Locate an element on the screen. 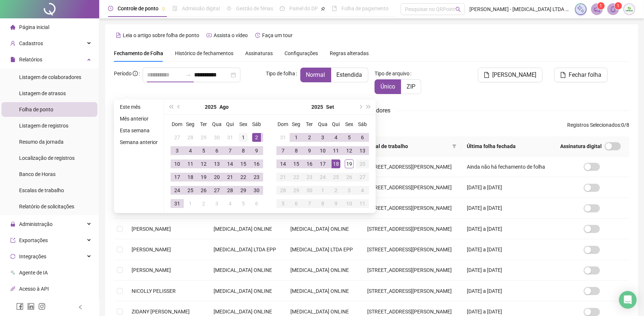 This screenshot has width=644, height=316. button: super-next-year is located at coordinates (369, 107).